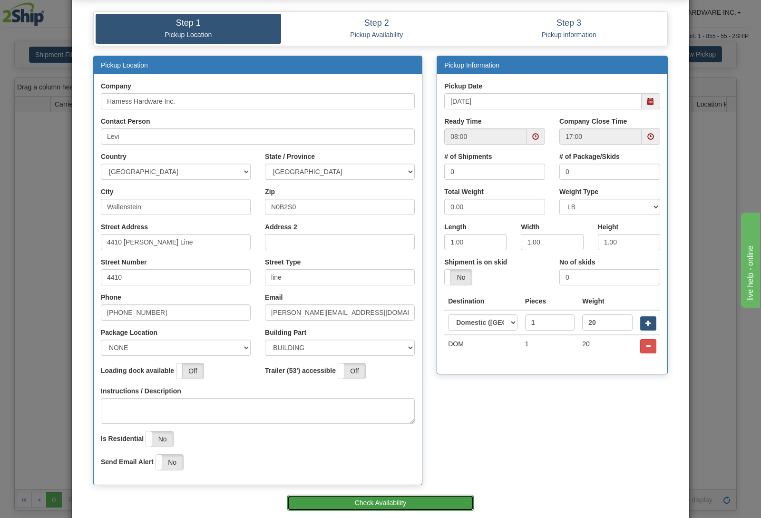 This screenshot has width=761, height=518. I want to click on label: Height, so click(608, 227).